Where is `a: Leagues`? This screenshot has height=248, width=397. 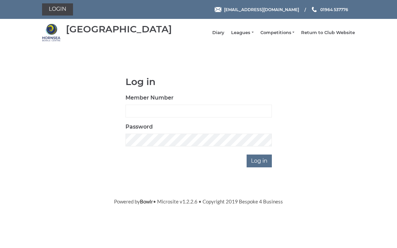
a: Leagues is located at coordinates (242, 33).